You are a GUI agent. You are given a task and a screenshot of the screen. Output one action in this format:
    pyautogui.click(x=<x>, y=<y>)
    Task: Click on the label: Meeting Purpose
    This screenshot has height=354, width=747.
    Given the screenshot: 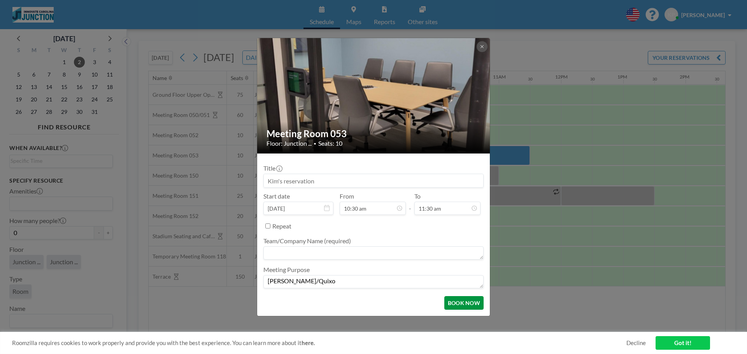 What is the action you would take?
    pyautogui.click(x=286, y=270)
    